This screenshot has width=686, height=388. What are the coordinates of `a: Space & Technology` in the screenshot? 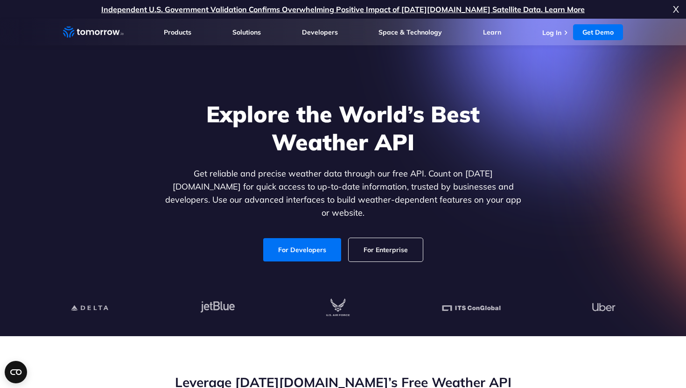 It's located at (410, 32).